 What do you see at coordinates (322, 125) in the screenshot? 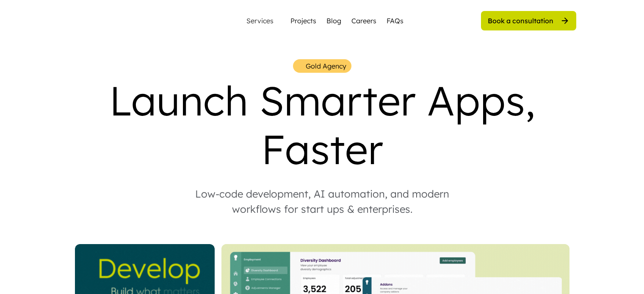
I see `div: Launch Smarter Apps, Faster` at bounding box center [322, 125].